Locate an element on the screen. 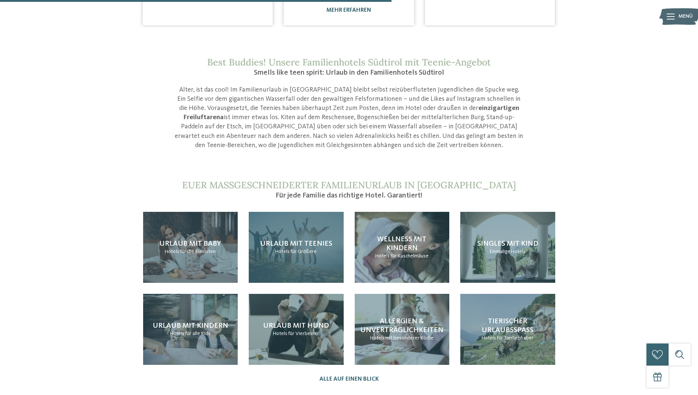 The image size is (698, 395). a: Urlaub mit Teenagern in Südtirol geplant? Urlaub mit Teenies Hotels für Größere is located at coordinates (296, 247).